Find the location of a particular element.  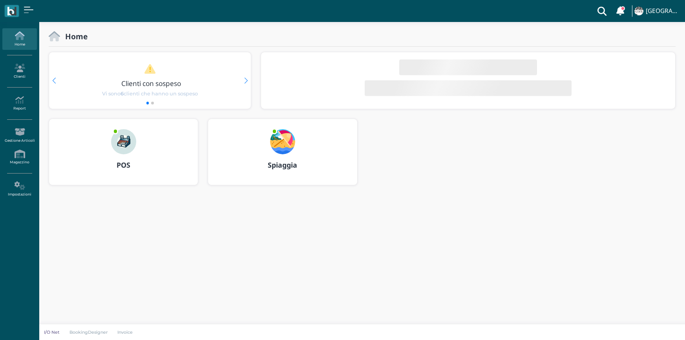

a: ... Spiaggia is located at coordinates (282, 157).